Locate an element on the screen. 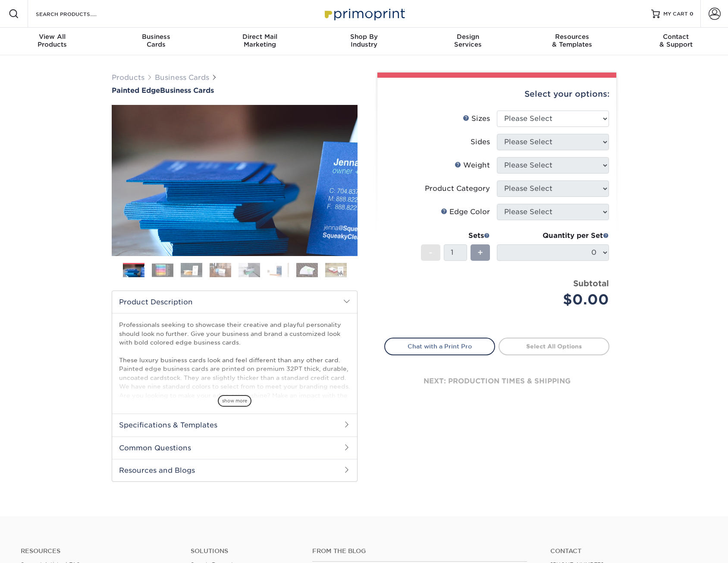 This screenshot has height=563, width=728. a: DesignServices is located at coordinates (468, 41).